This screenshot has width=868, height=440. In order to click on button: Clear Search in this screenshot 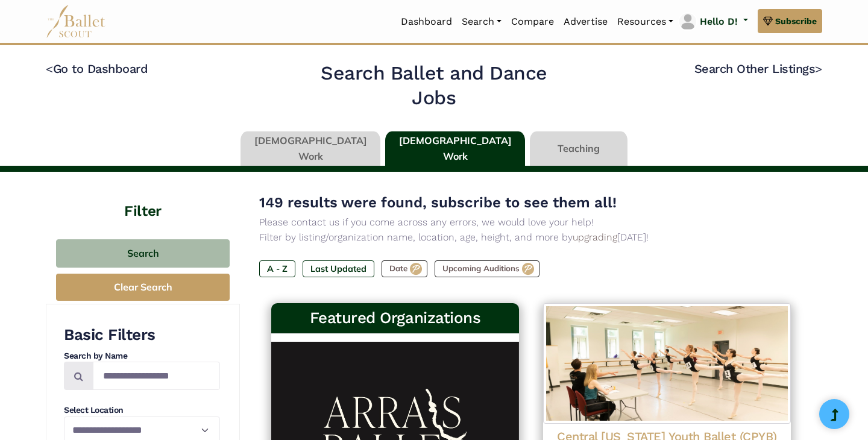, I will do `click(143, 287)`.